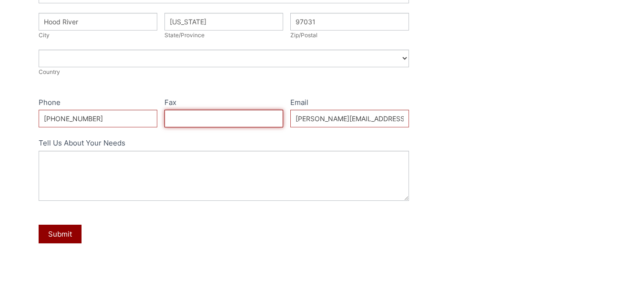 The image size is (644, 302). Describe the element at coordinates (60, 234) in the screenshot. I see `button: Submit` at that location.